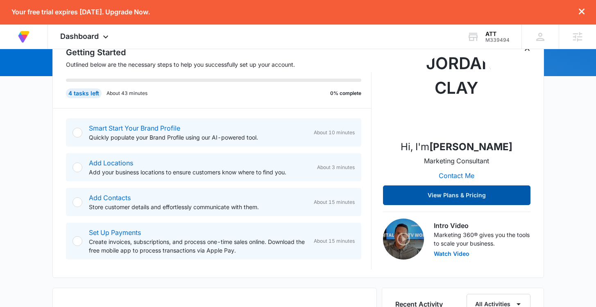  I want to click on p: Add your business locations to ensure customers know where to find you., so click(200, 172).